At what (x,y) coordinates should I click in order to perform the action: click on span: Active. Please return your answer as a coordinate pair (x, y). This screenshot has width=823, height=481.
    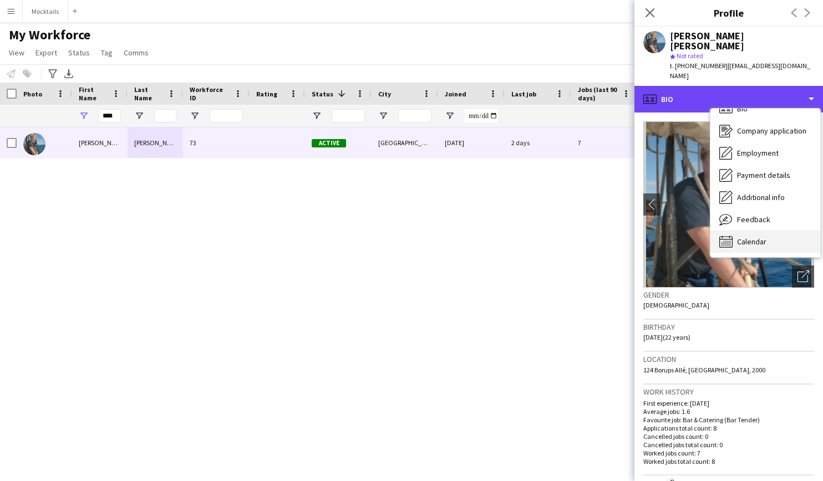
    Looking at the image, I should click on (329, 143).